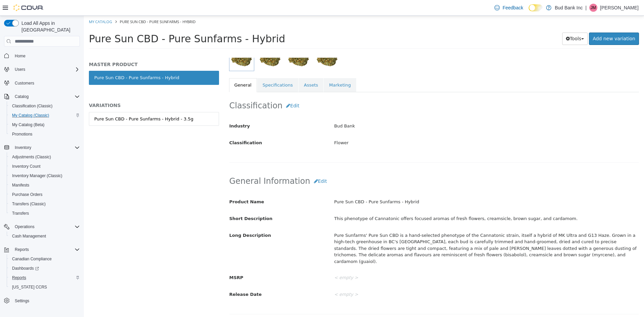 The width and height of the screenshot is (644, 317). What do you see at coordinates (32, 259) in the screenshot?
I see `a: Canadian Compliance` at bounding box center [32, 259].